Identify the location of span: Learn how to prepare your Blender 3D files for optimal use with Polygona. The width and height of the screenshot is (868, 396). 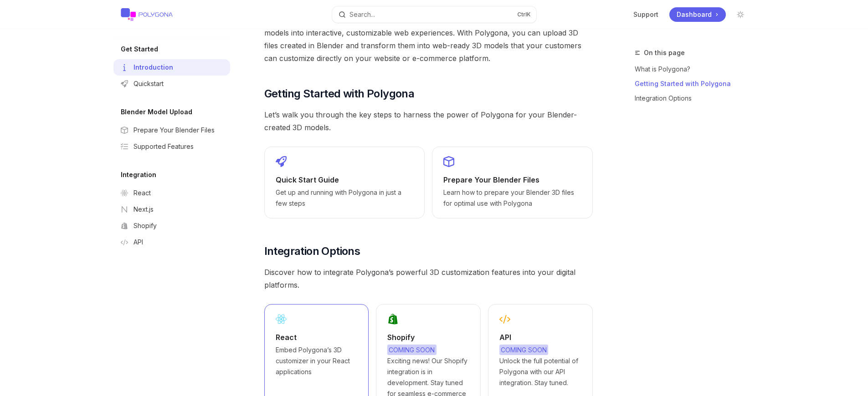
(512, 198).